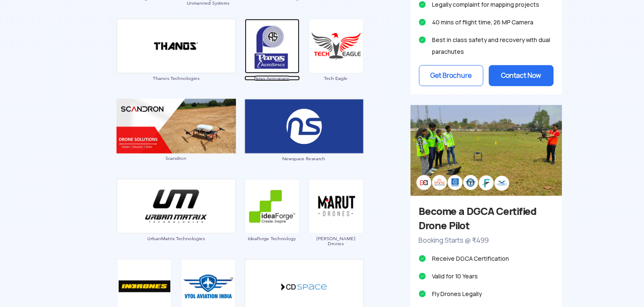  What do you see at coordinates (487, 22) in the screenshot?
I see `li: 40 mins of flight time, 26 MP Camera` at bounding box center [487, 22].